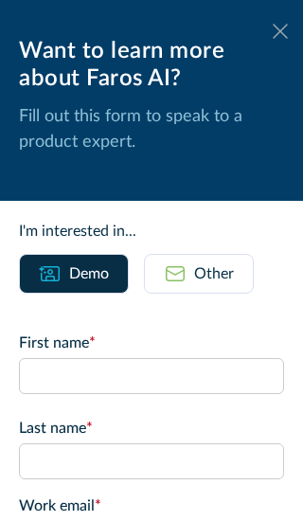  What do you see at coordinates (152, 428) in the screenshot?
I see `label: Last name` at bounding box center [152, 428].